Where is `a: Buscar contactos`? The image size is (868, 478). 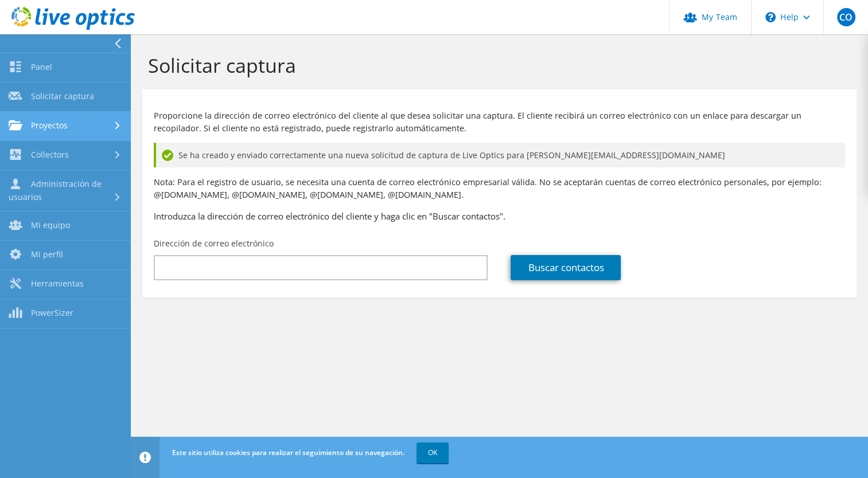
a: Buscar contactos is located at coordinates (565, 268).